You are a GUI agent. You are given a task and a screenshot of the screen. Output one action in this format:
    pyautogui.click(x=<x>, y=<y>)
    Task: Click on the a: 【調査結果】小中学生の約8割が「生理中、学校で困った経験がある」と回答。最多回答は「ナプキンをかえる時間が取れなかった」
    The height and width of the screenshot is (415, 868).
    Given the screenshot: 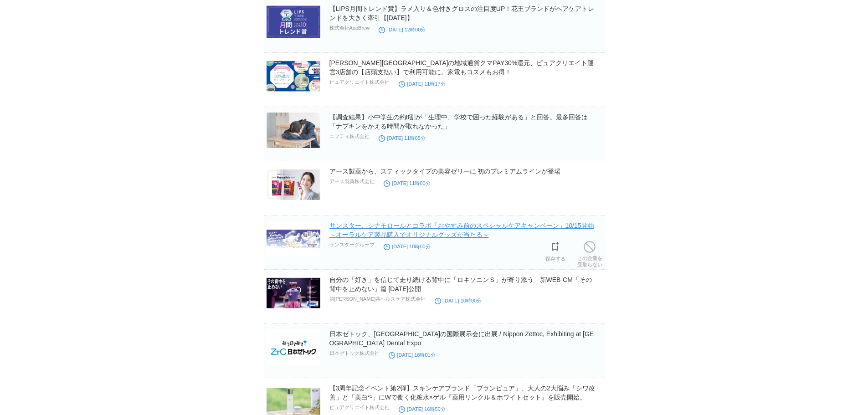 What is the action you would take?
    pyautogui.click(x=459, y=121)
    